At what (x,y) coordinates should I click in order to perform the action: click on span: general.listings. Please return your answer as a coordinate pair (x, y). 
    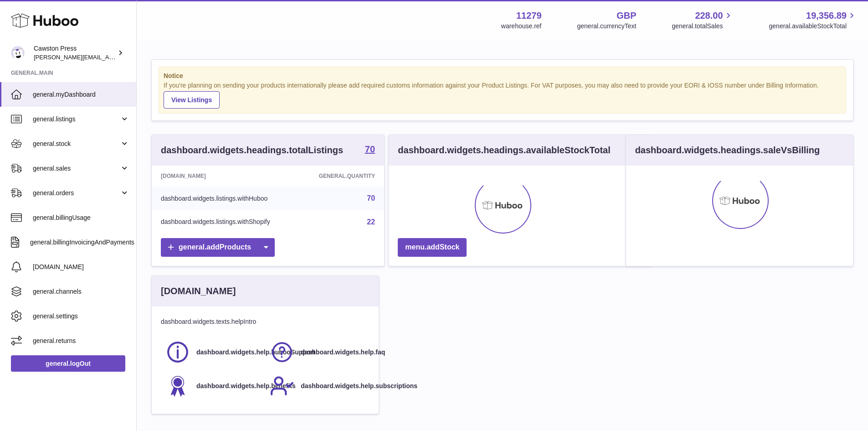
    Looking at the image, I should click on (76, 119).